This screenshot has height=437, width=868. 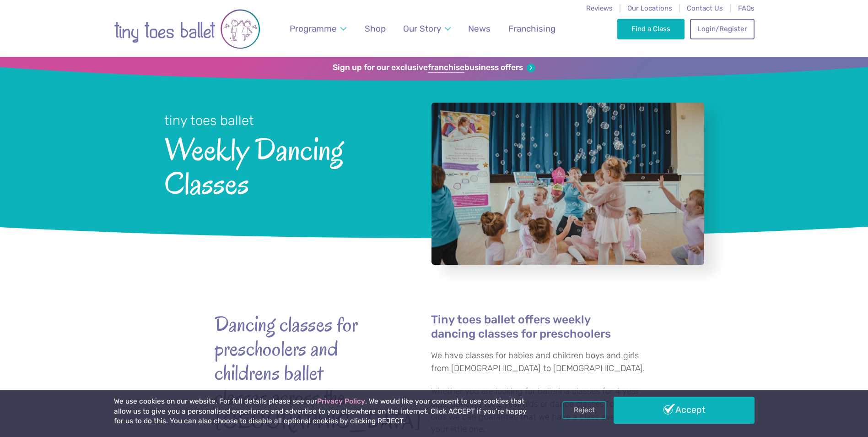 What do you see at coordinates (286, 165) in the screenshot?
I see `span: Weekly Dancing Classes` at bounding box center [286, 165].